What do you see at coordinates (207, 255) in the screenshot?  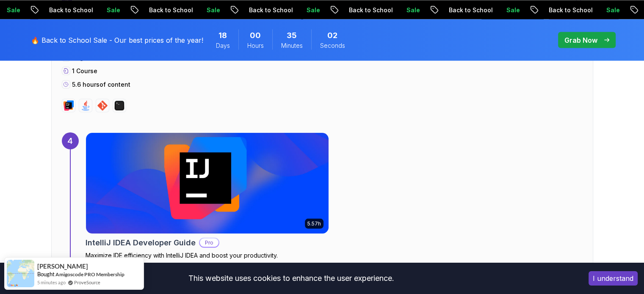 I see `p: Maximize IDE efficiency with IntelliJ IDEA and boost your productivity.` at bounding box center [207, 255].